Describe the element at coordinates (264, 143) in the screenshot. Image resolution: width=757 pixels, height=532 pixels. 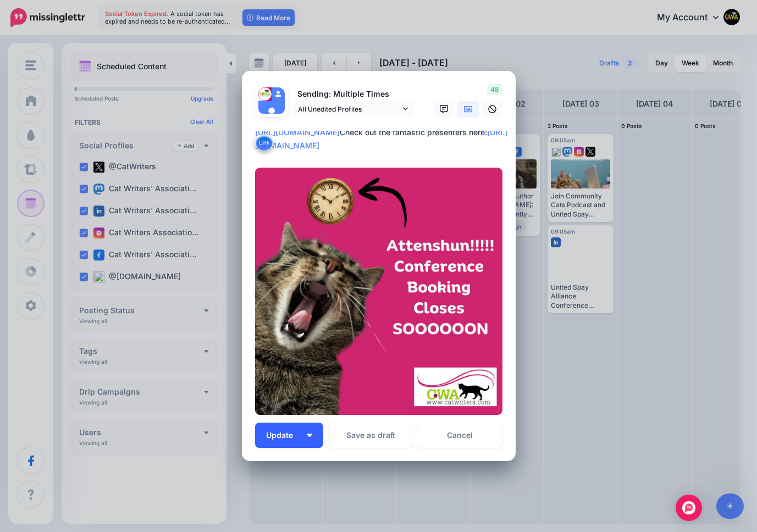
I see `button: Link` at that location.